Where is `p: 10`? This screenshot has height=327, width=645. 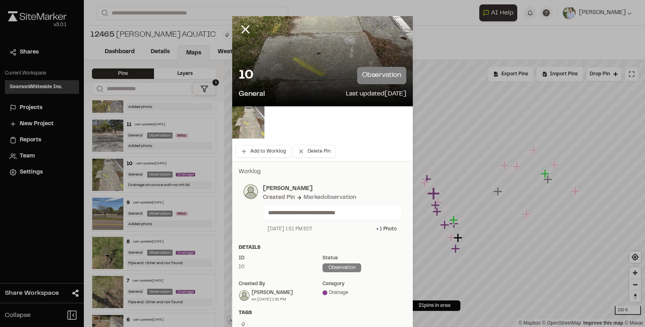
p: 10 is located at coordinates (246, 76).